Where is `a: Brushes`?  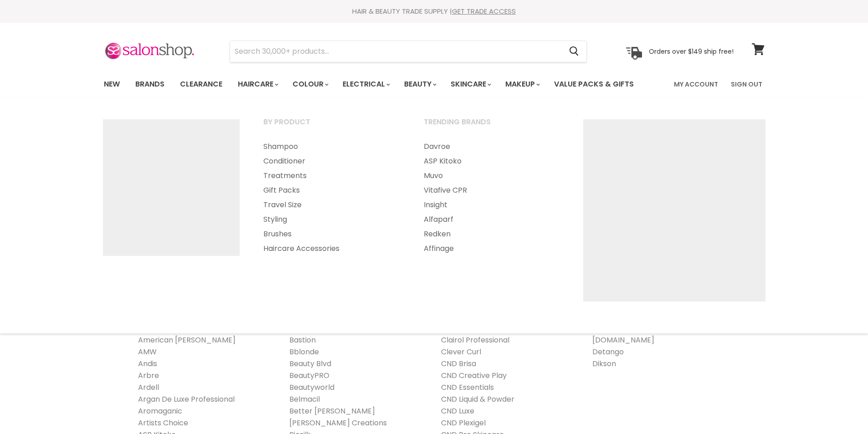 a: Brushes is located at coordinates (331, 234).